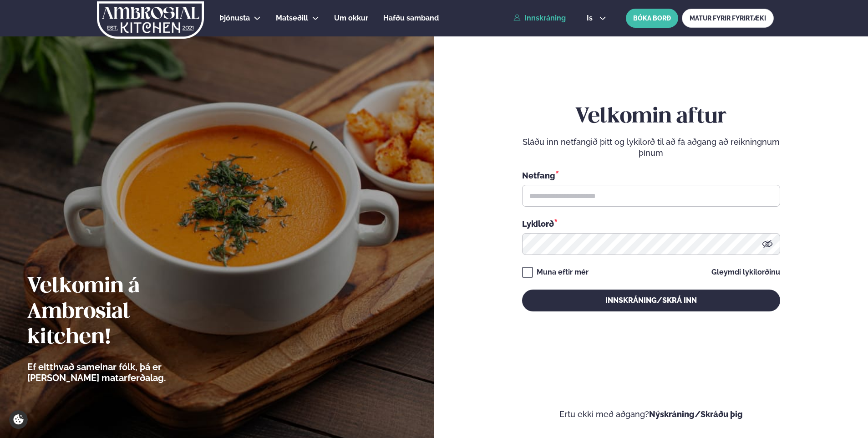 The width and height of the screenshot is (868, 438). I want to click on a: Innskráning, so click(539, 18).